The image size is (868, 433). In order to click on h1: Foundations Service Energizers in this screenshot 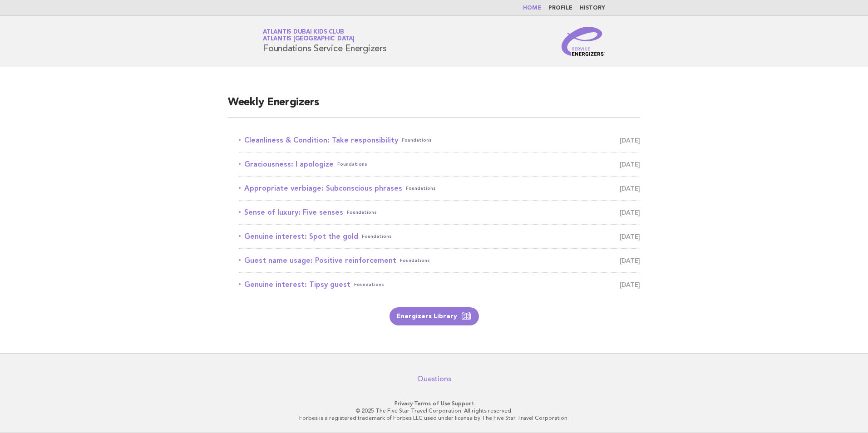, I will do `click(324, 41)`.